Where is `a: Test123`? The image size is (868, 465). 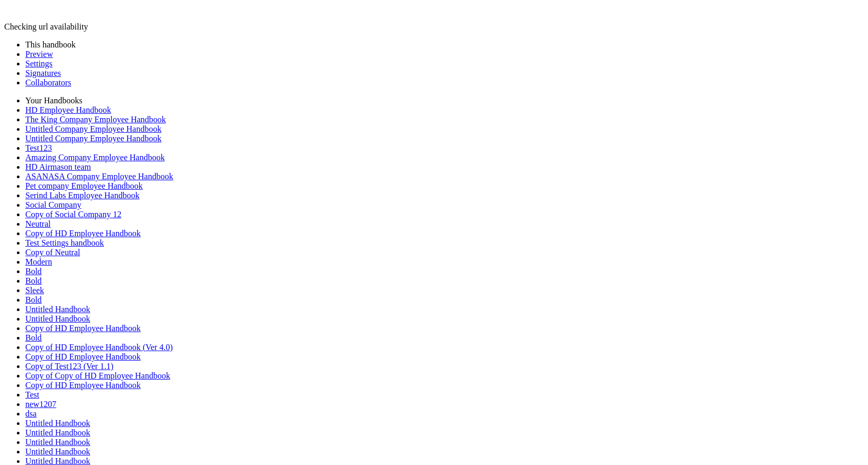
a: Test123 is located at coordinates (39, 148).